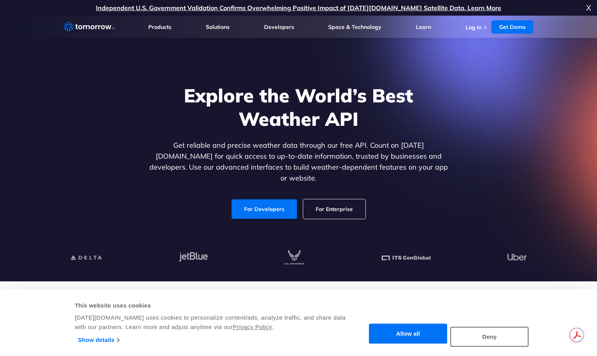 This screenshot has width=597, height=356. I want to click on a: Learn, so click(423, 27).